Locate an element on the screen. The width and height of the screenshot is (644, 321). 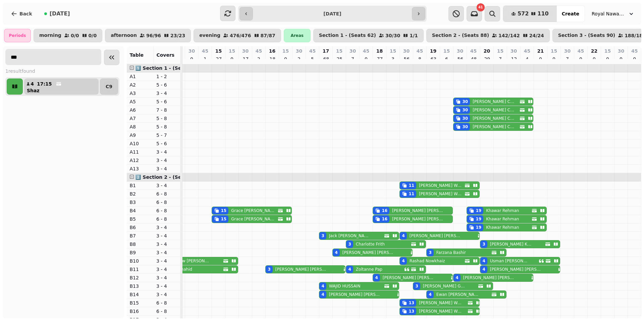
p: 68 is located at coordinates (326, 59).